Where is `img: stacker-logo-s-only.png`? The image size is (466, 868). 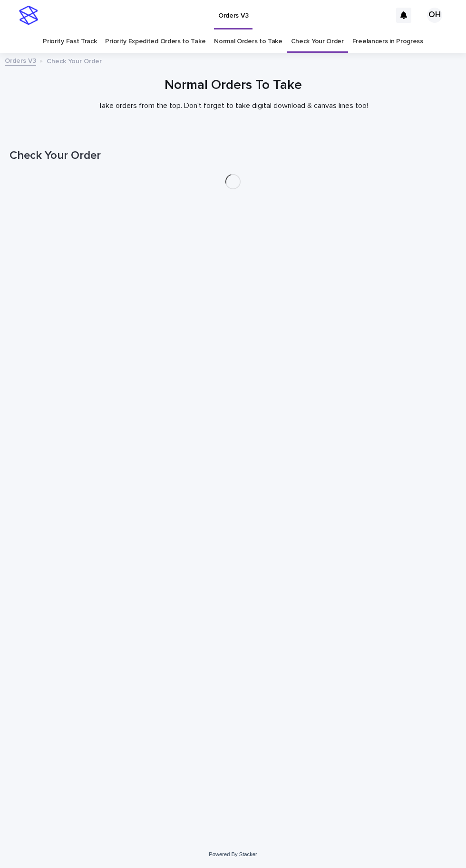
img: stacker-logo-s-only.png is located at coordinates (29, 15).